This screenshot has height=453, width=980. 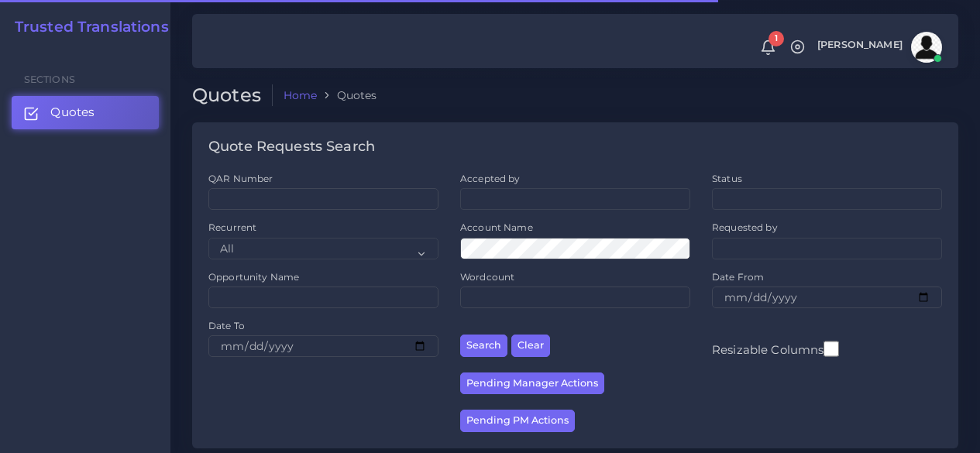 I want to click on h2: Trusted Translations, so click(x=86, y=27).